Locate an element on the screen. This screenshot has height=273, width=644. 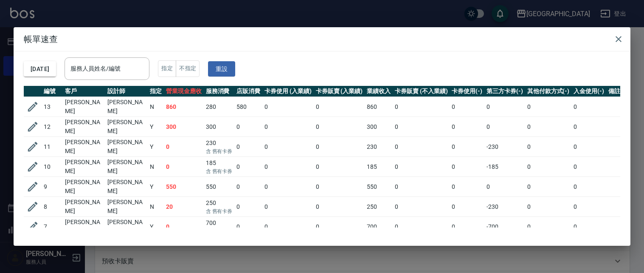
td: 550 is located at coordinates (219, 187).